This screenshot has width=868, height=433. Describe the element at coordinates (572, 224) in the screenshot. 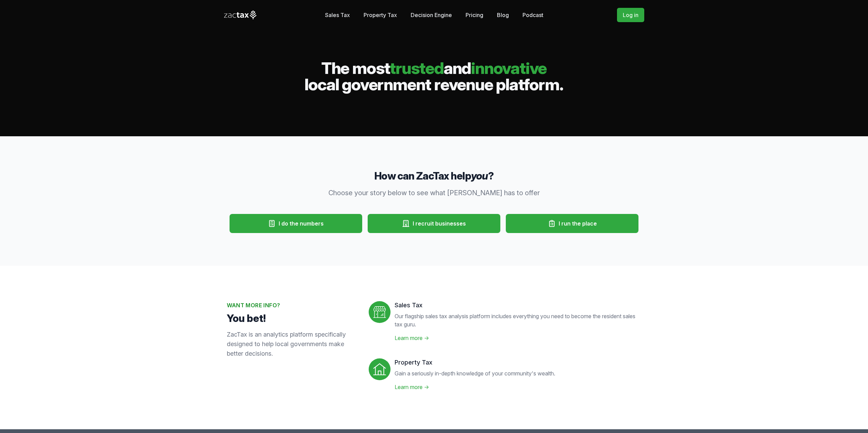

I see `button: I run the place` at that location.